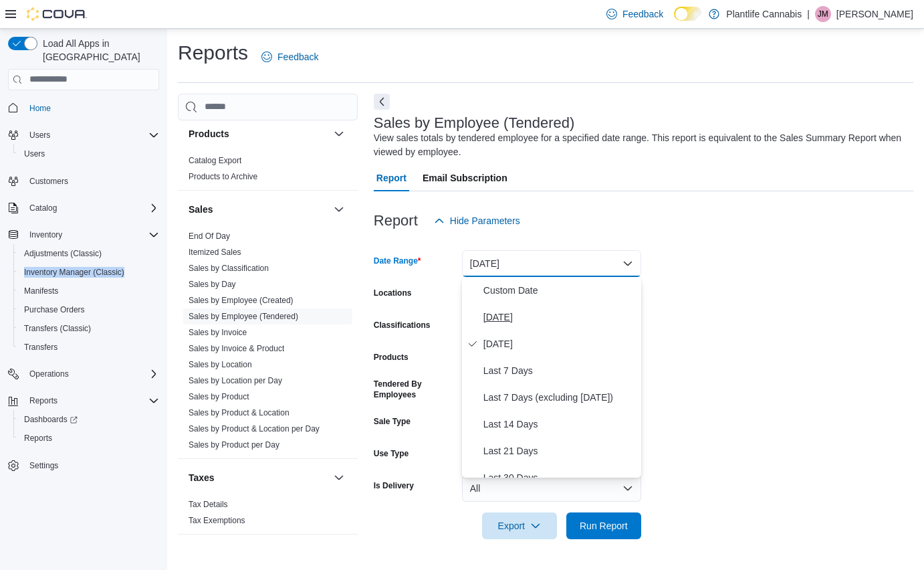 The width and height of the screenshot is (924, 570). Describe the element at coordinates (219, 396) in the screenshot. I see `span: Sales by Product` at that location.